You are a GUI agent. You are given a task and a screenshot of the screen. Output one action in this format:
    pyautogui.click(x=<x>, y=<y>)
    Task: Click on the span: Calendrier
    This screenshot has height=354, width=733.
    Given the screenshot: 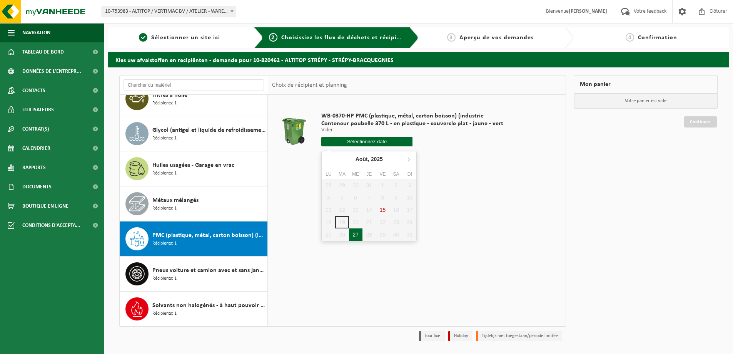 What is the action you would take?
    pyautogui.click(x=36, y=148)
    